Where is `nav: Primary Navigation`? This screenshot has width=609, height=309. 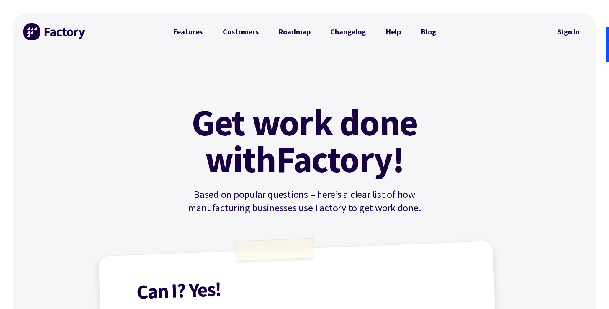 nav: Primary Navigation is located at coordinates (305, 32).